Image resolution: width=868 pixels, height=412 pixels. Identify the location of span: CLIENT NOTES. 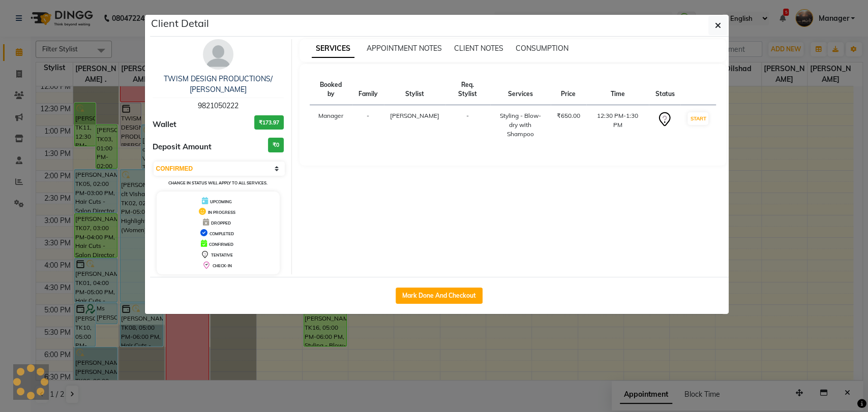
(479, 48).